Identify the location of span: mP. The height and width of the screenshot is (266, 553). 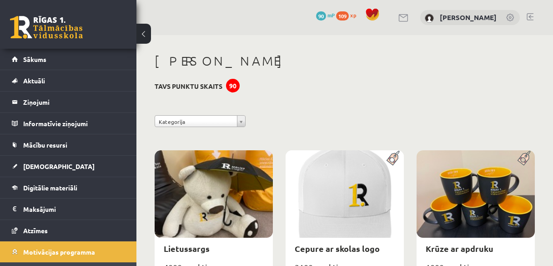
(331, 15).